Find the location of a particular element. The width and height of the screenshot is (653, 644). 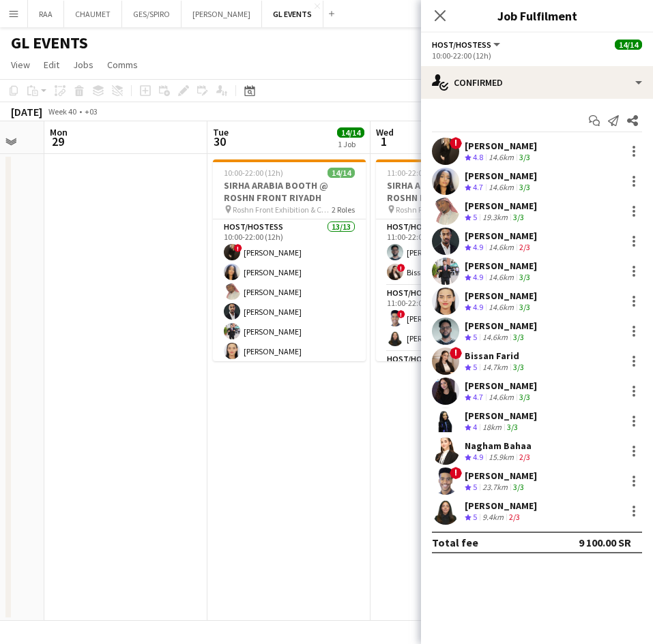

span: 2 Roles is located at coordinates (343, 209).